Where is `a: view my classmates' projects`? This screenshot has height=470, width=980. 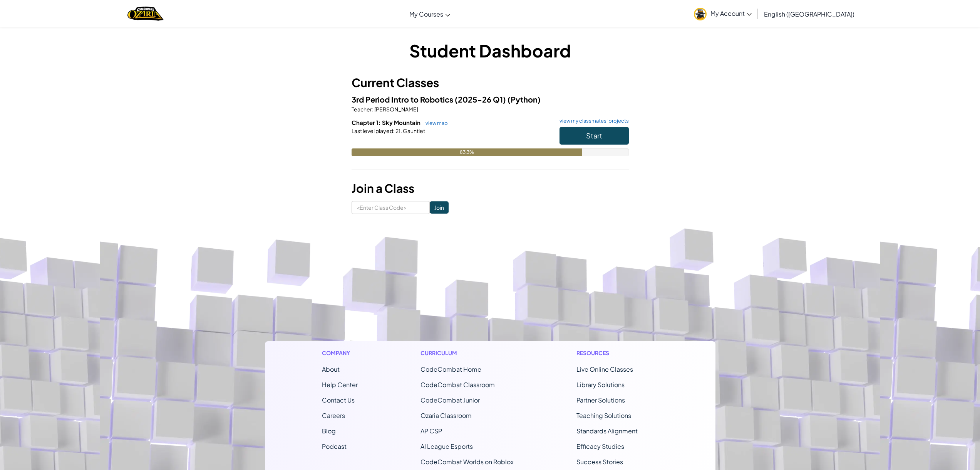 a: view my classmates' projects is located at coordinates (593, 121).